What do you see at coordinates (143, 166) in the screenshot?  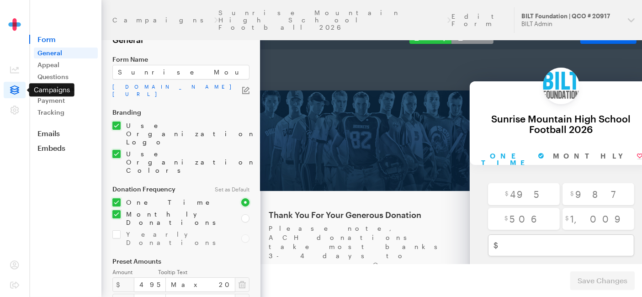 I see `div: Thank You For Your Generous Donation` at bounding box center [143, 166].